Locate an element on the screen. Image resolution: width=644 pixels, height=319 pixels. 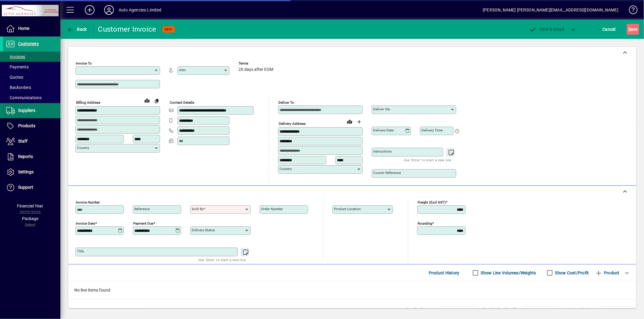
span: Terms is located at coordinates (257, 63).